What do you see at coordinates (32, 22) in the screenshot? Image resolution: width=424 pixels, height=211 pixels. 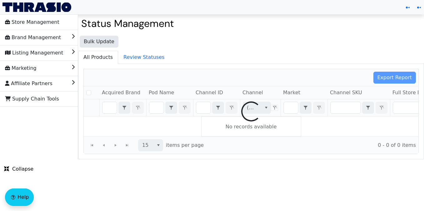 I see `span: Store Management` at bounding box center [32, 22].